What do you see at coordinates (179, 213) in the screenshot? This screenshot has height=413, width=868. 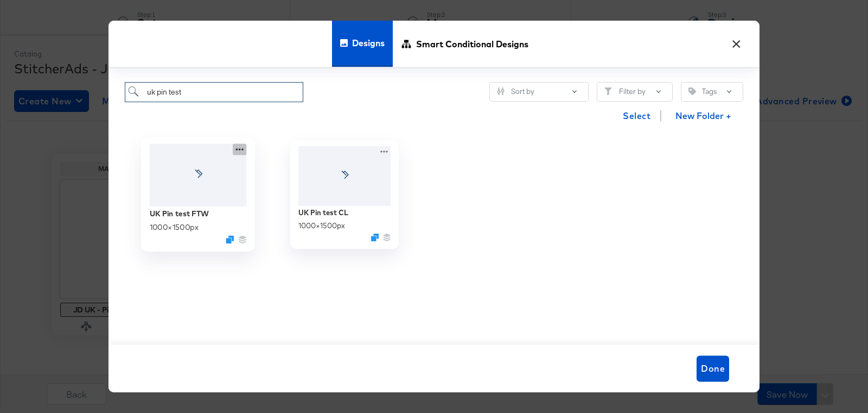 I see `div: UK Pin test FTW` at bounding box center [179, 213].